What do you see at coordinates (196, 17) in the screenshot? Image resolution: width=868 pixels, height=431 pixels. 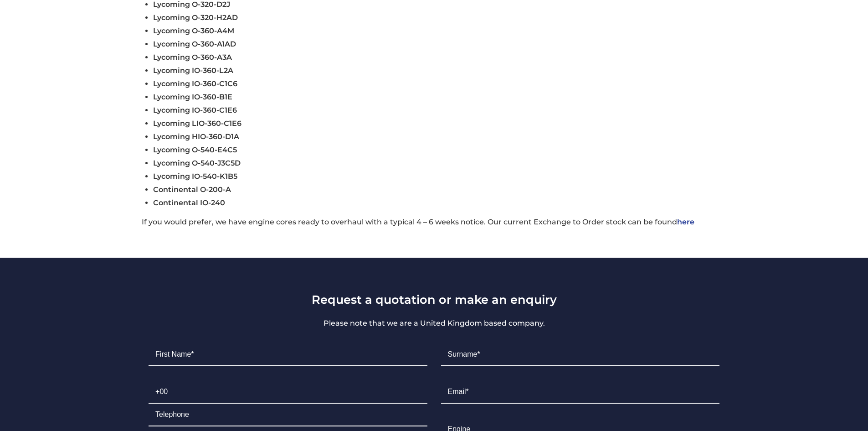 I see `span: Lycoming O-320-H2AD` at bounding box center [196, 17].